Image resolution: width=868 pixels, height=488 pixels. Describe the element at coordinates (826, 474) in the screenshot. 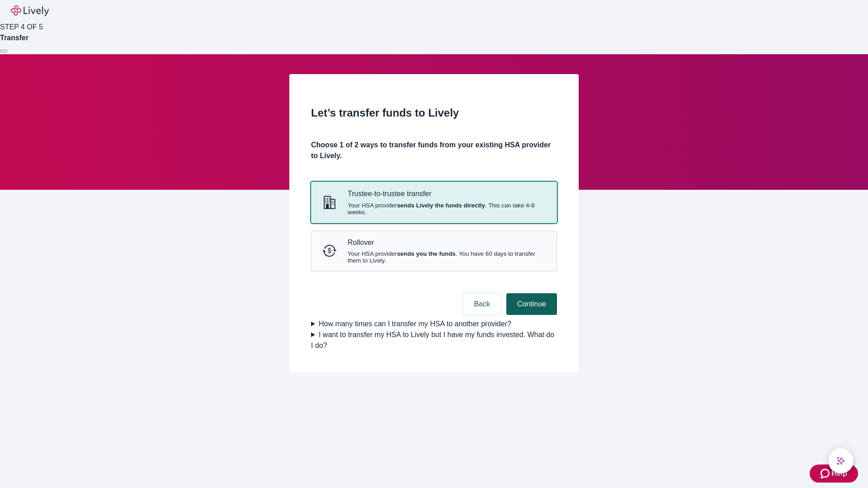

I see `svg: Zendesk support icon` at that location.